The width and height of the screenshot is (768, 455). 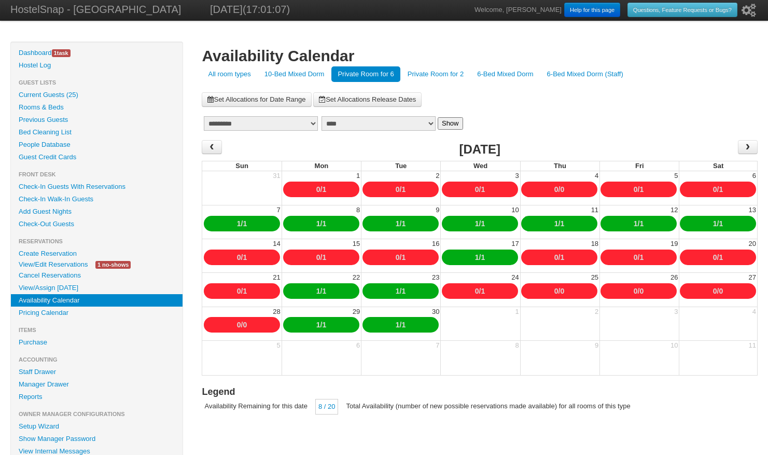 What do you see at coordinates (276, 244) in the screenshot?
I see `div: 14` at bounding box center [276, 244].